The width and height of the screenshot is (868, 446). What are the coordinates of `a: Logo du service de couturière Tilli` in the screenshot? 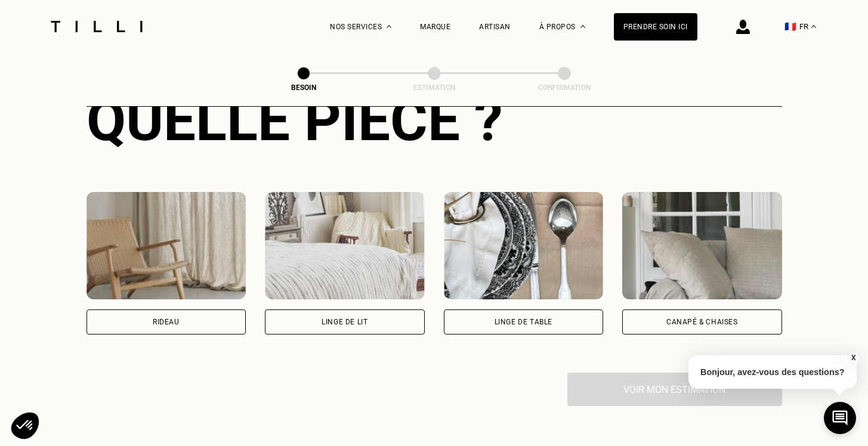 It's located at (96, 26).